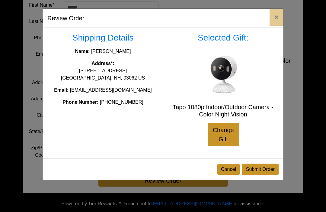 Image resolution: width=326 pixels, height=212 pixels. What do you see at coordinates (80, 102) in the screenshot?
I see `strong: Phone Number:` at bounding box center [80, 102].